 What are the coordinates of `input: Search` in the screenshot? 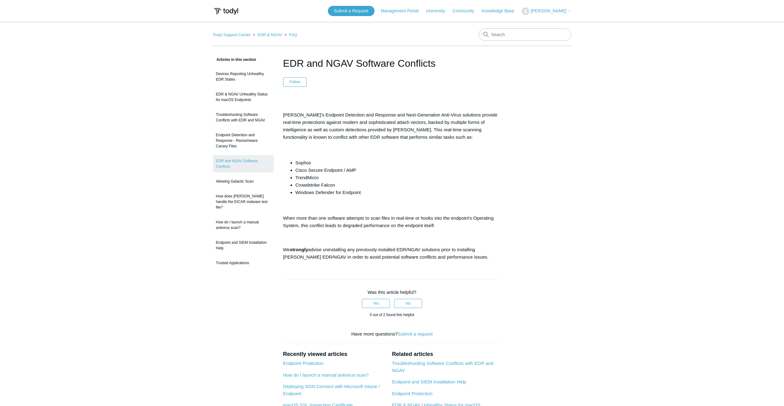 It's located at (525, 35).